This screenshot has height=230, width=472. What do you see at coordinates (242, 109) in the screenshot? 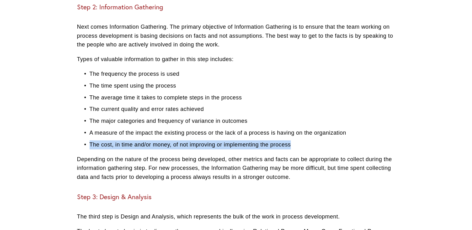
I see `p: The current quality and error rates achieved` at bounding box center [242, 109].